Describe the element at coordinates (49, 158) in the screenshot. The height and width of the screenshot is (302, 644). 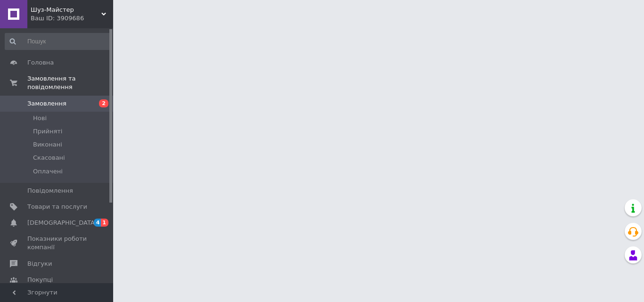
I see `span: Скасовані` at that location.